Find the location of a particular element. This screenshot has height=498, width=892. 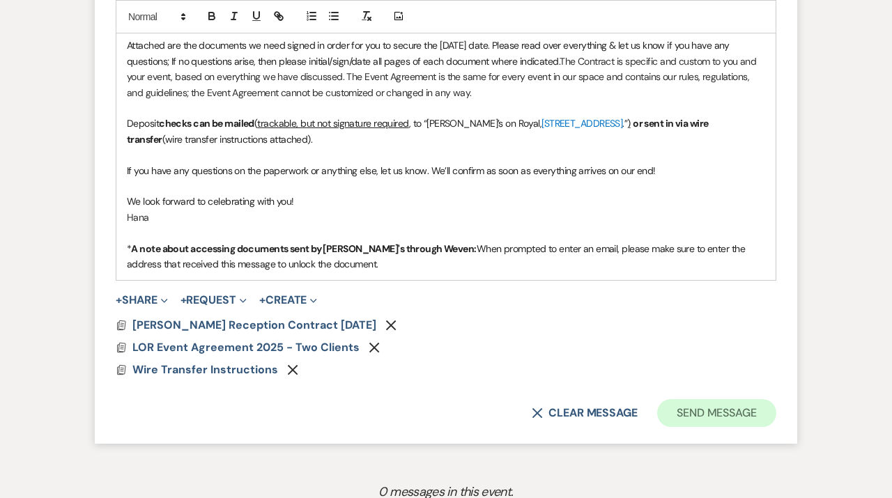

u: trackable, but not signature required is located at coordinates (332, 123).